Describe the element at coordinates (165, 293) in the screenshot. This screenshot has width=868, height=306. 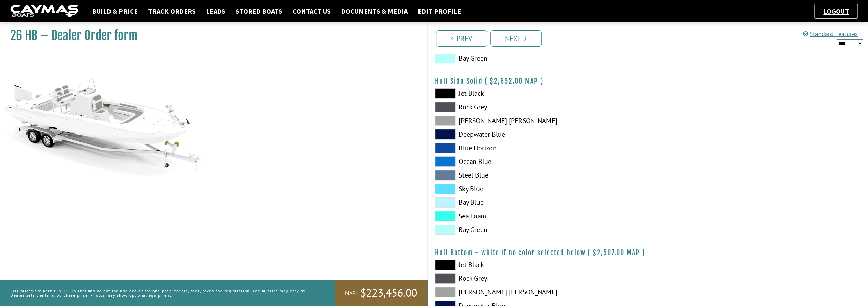
I see `p: *All prices are Retail in US Dollars and do not include dealer freight, prep, tariffs, fees, taxe...` at that location.